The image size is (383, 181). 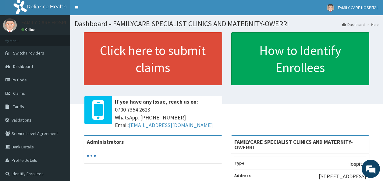 I want to click on span: Dashboard, so click(x=23, y=67).